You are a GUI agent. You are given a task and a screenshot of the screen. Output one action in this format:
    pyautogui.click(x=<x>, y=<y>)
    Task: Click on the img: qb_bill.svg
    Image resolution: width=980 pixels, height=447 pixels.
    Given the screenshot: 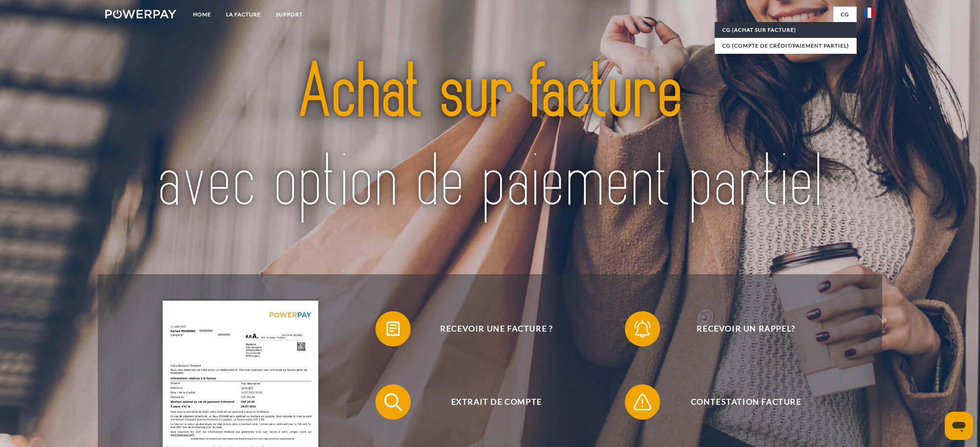 What is the action you would take?
    pyautogui.click(x=393, y=328)
    